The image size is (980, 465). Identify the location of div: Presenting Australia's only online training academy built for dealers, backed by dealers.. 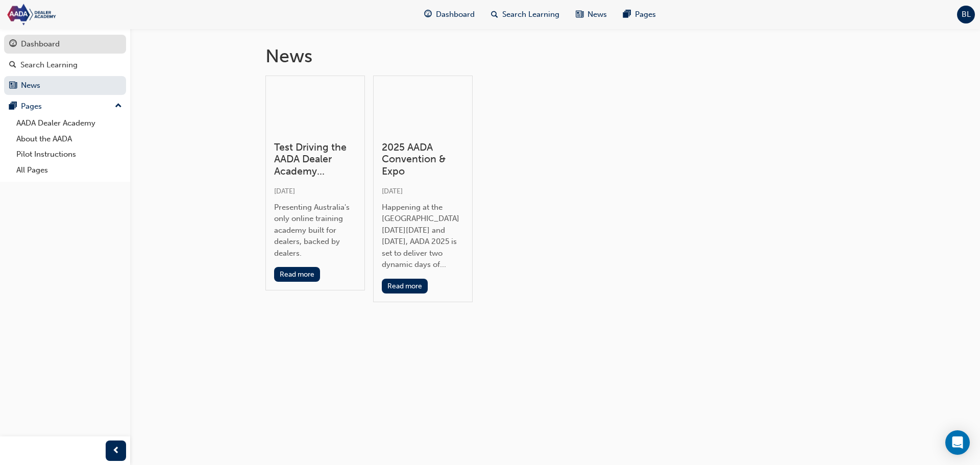
(315, 230).